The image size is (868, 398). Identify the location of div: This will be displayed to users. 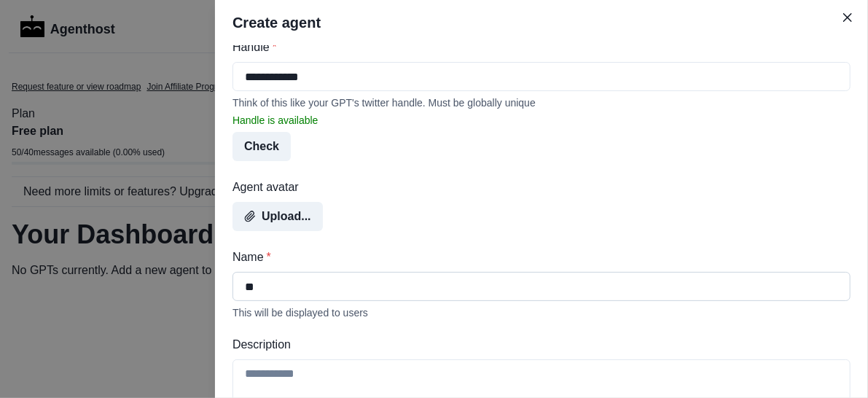
(542, 313).